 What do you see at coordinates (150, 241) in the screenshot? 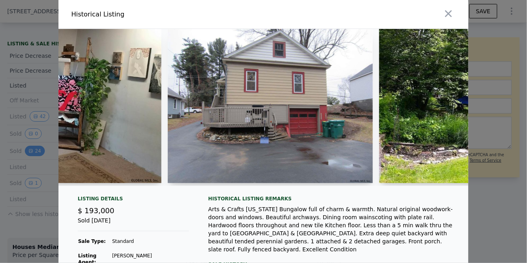
I see `td: Standard` at bounding box center [150, 241].